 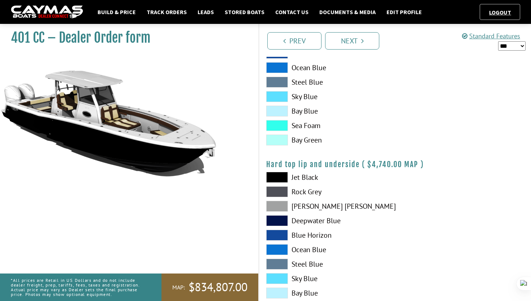 What do you see at coordinates (245, 12) in the screenshot?
I see `a: Stored Boats` at bounding box center [245, 12].